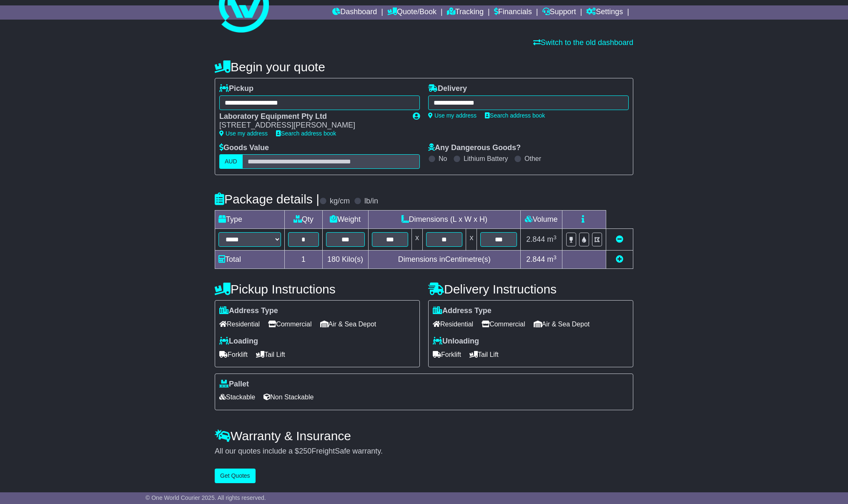 This screenshot has width=848, height=504. What do you see at coordinates (249, 260) in the screenshot?
I see `td: Total` at bounding box center [249, 260].